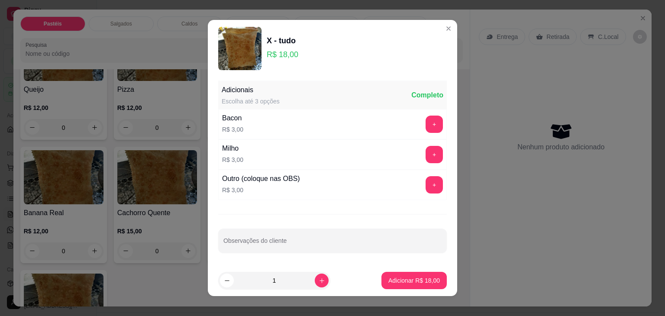 Image resolution: width=665 pixels, height=316 pixels. Describe the element at coordinates (251, 101) in the screenshot. I see `div: Escolha até 3 opções` at that location.